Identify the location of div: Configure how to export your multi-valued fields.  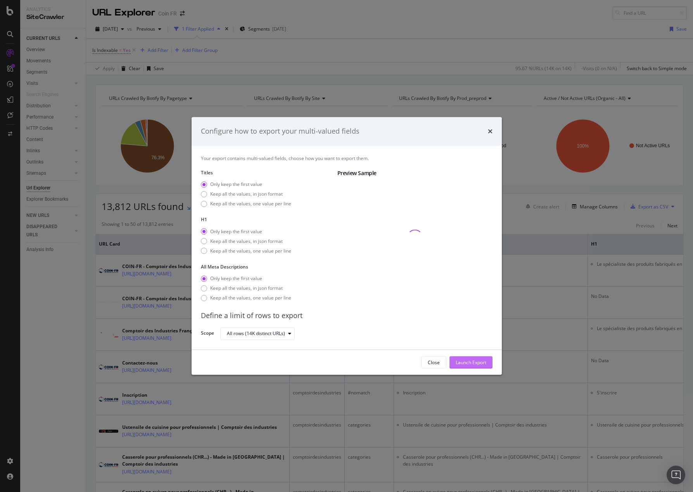
(280, 131).